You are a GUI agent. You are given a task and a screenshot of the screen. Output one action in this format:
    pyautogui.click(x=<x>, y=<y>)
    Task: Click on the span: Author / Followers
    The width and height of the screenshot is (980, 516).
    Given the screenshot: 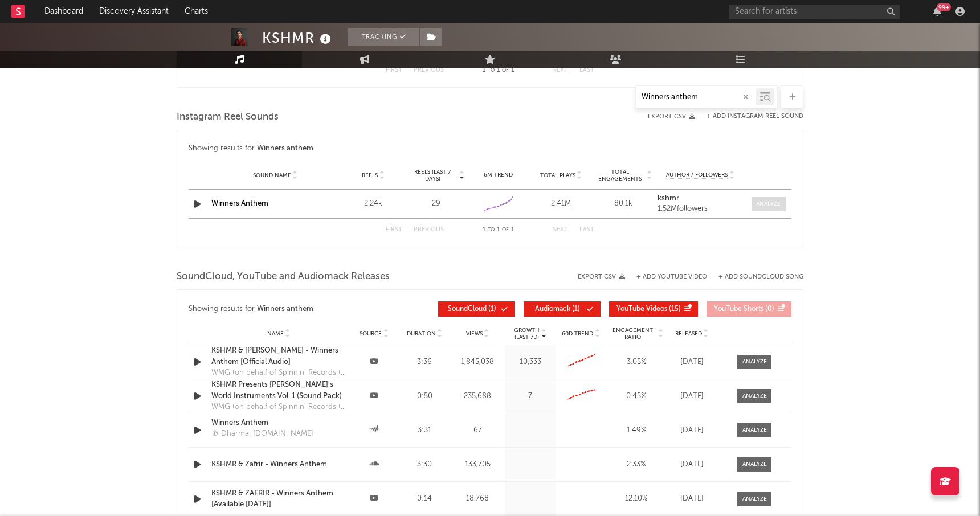 What is the action you would take?
    pyautogui.click(x=697, y=174)
    